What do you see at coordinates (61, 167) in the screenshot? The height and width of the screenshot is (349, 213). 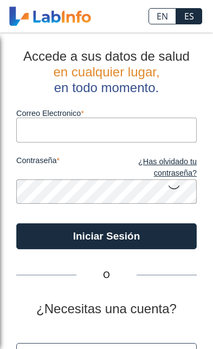 I see `label: contraseña` at bounding box center [61, 167].